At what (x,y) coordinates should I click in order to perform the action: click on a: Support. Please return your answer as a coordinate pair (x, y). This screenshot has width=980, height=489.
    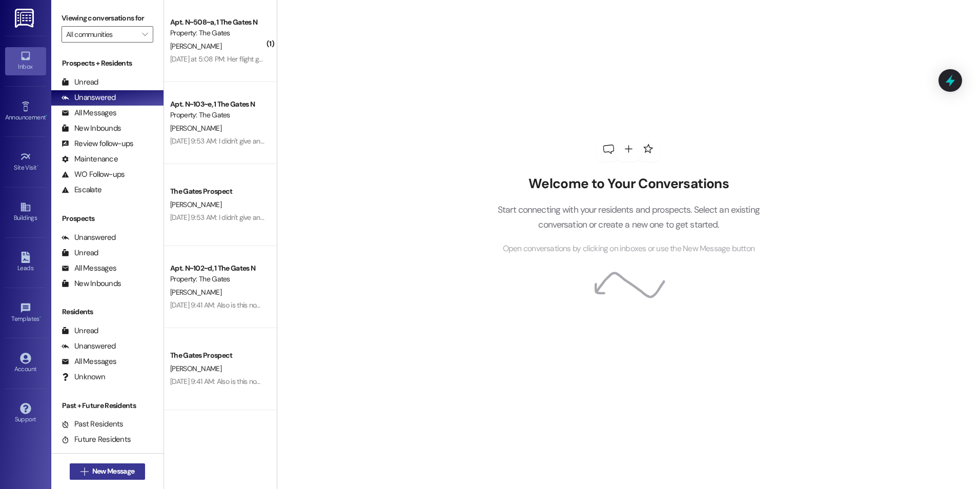
    Looking at the image, I should click on (25, 413).